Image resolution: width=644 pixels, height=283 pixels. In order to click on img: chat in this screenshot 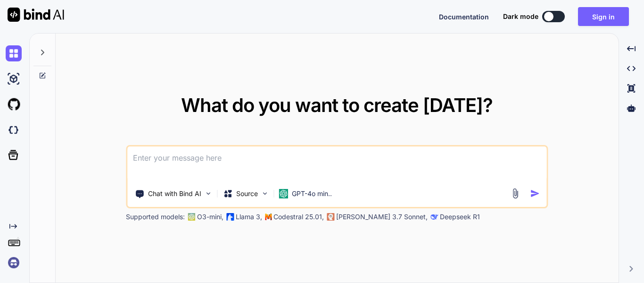, I will do `click(14, 53)`.